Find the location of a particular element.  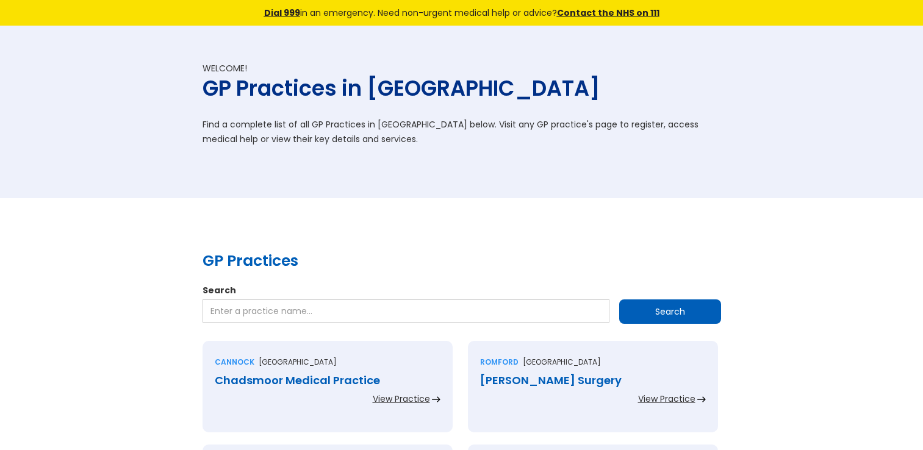

h2: GP Practices is located at coordinates (462, 261).